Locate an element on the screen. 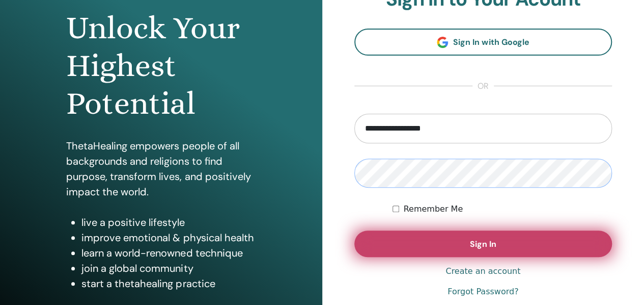 The width and height of the screenshot is (644, 305). li: learn a world-renowned technique is located at coordinates (169, 253).